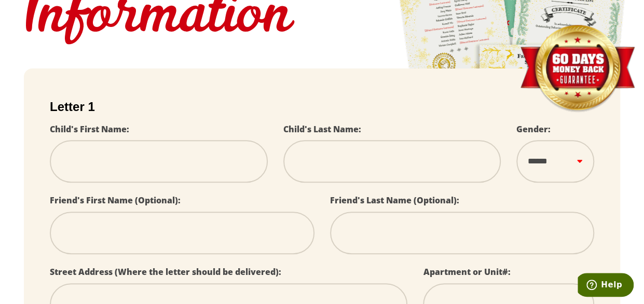  What do you see at coordinates (322, 129) in the screenshot?
I see `label: Child's Last Name:` at bounding box center [322, 129].